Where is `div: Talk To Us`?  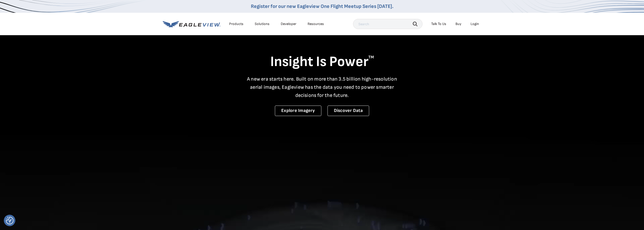 div: Talk To Us is located at coordinates (439, 24).